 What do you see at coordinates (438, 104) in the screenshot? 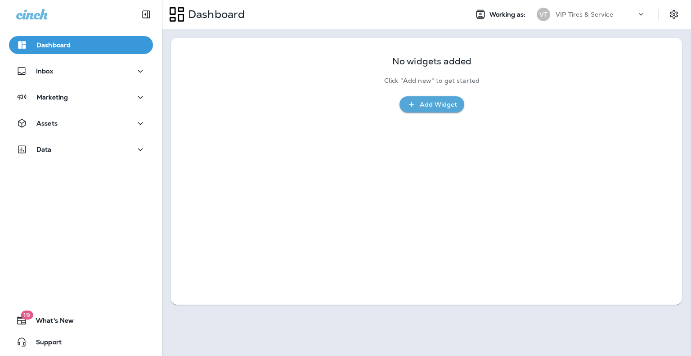
I see `div: Add Widget` at bounding box center [438, 104].